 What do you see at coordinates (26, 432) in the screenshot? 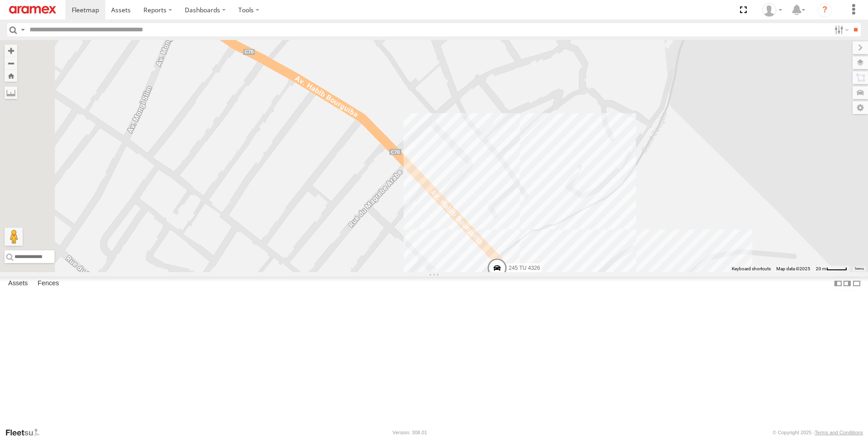
I see `a: Visit our Website` at bounding box center [26, 432].